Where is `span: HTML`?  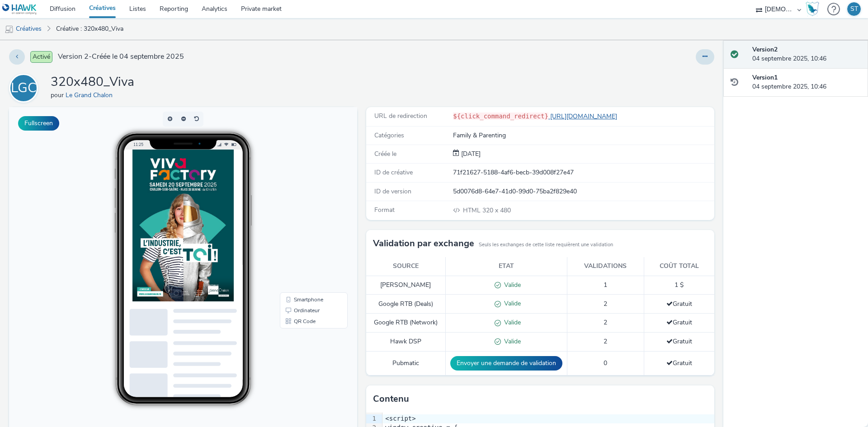
span: HTML is located at coordinates (472, 210).